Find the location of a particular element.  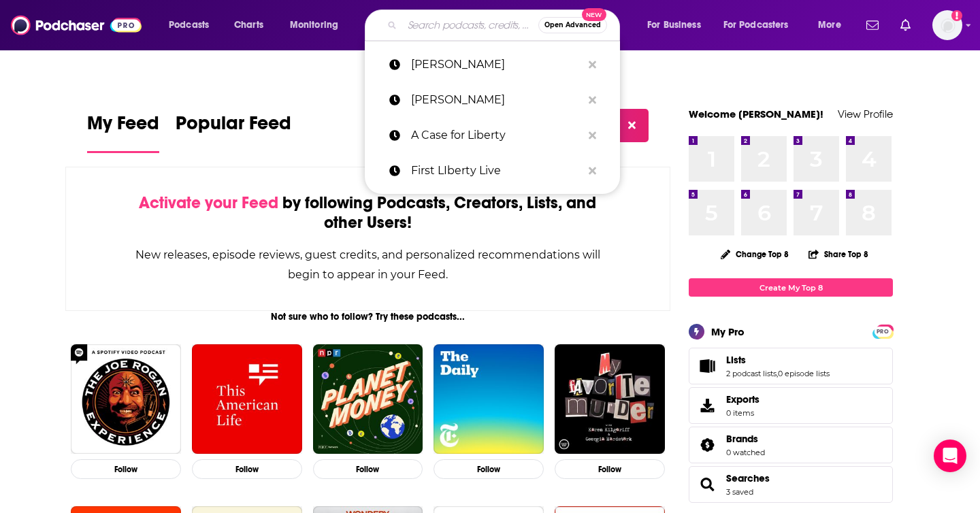

a: My Favorite Murder with Karen Kilgariff and Georgia Hardstark is located at coordinates (610, 400).